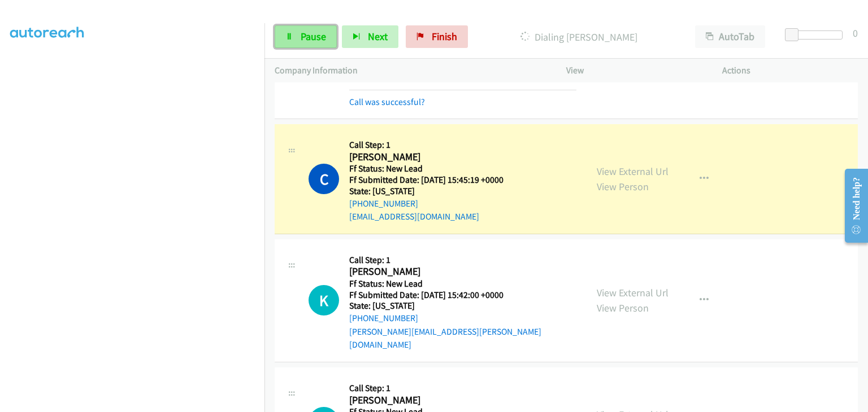  Describe the element at coordinates (387, 101) in the screenshot. I see `a: Call was successful?` at that location.